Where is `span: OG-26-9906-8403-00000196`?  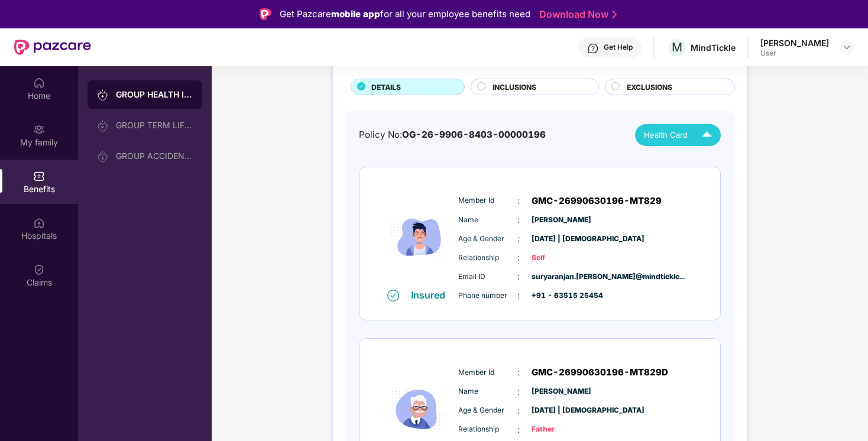
span: OG-26-9906-8403-00000196 is located at coordinates (473, 134).